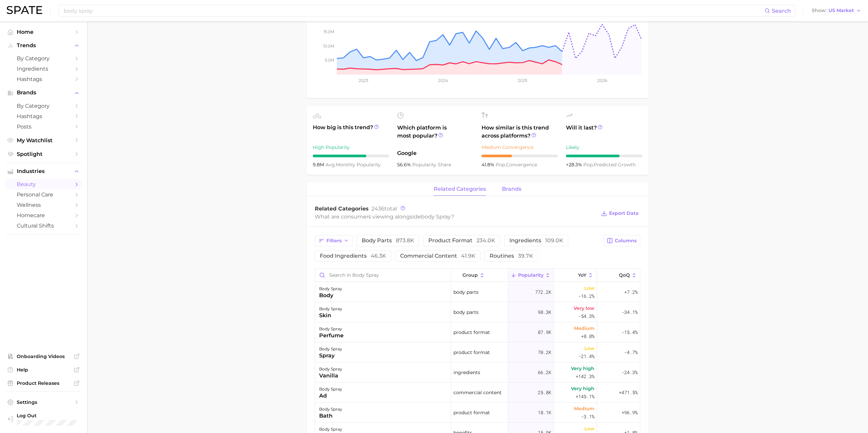 Image resolution: width=868 pixels, height=433 pixels. I want to click on a: Spotlight, so click(44, 154).